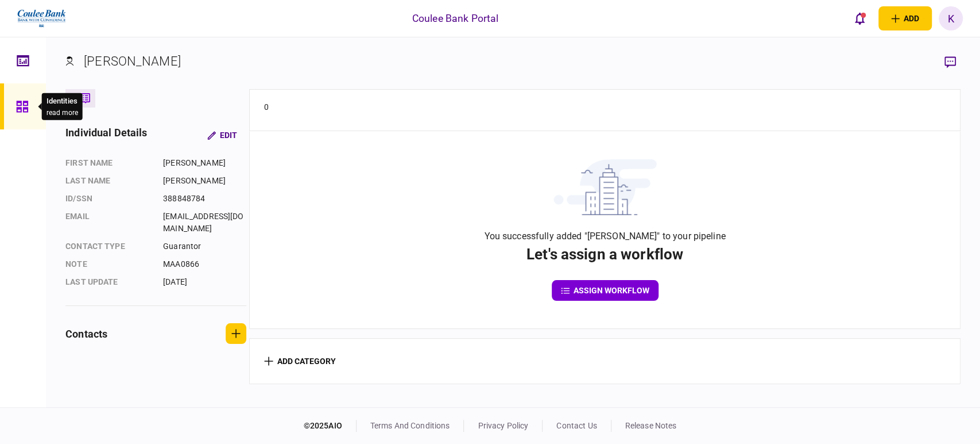 This screenshot has width=980, height=444. I want to click on div: ID/SSN, so click(109, 198).